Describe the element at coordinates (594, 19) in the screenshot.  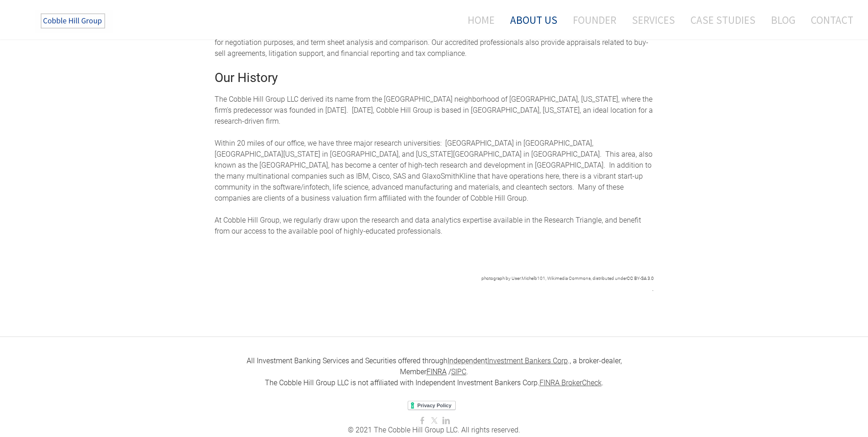
I see `a: Founder` at that location.